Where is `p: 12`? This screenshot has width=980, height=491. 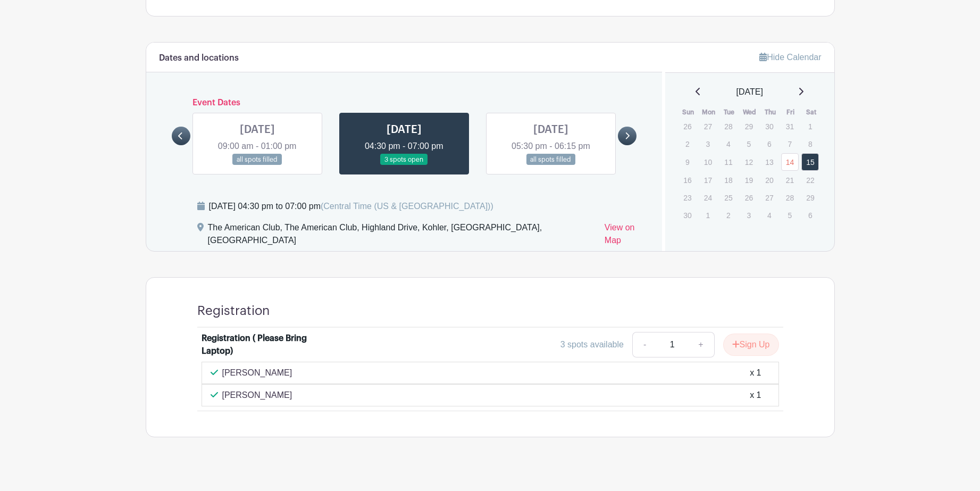 p: 12 is located at coordinates (749, 162).